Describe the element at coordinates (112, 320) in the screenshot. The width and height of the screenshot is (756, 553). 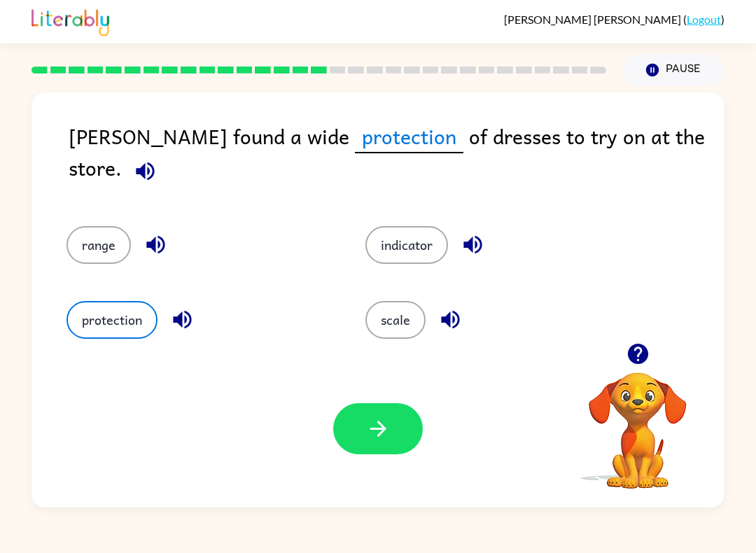
I see `button: protection` at that location.